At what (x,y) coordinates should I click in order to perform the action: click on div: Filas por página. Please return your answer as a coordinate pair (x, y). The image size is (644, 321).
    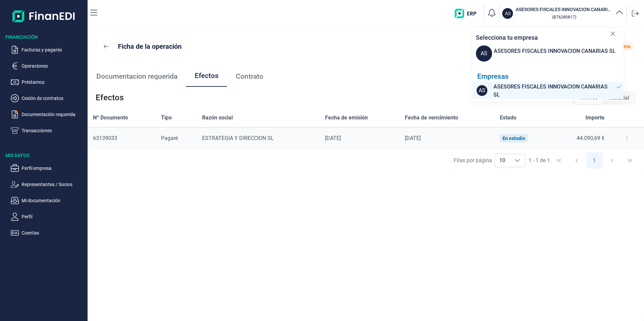
    Looking at the image, I should click on (473, 161).